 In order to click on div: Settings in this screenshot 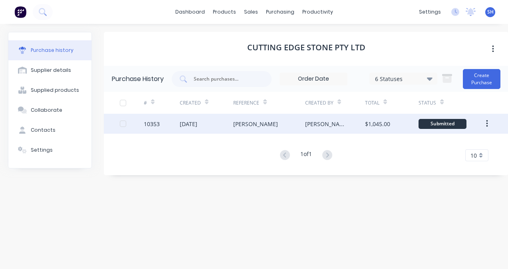, I will do `click(42, 150)`.